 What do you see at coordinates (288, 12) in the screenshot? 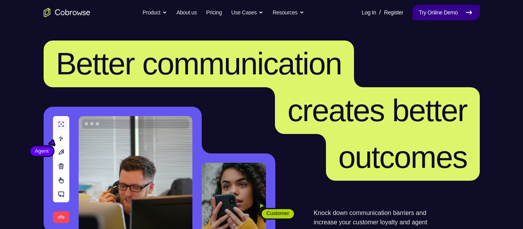
I see `button: Resources` at bounding box center [288, 12].